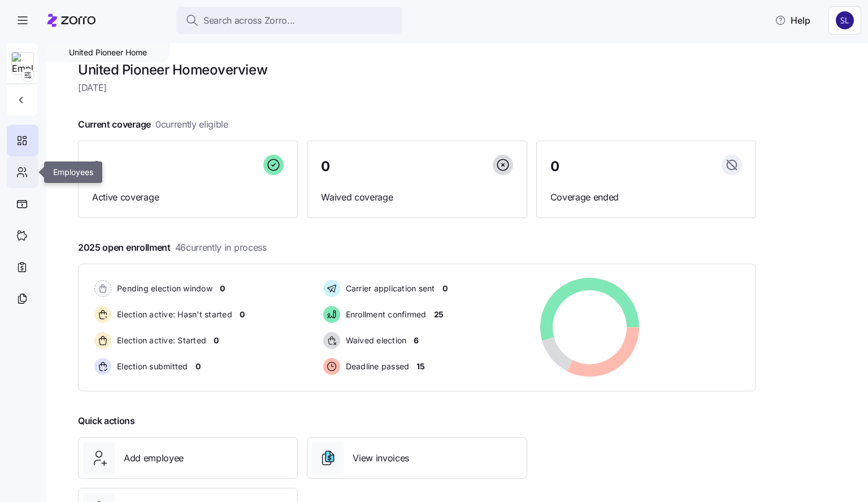 This screenshot has width=868, height=502. What do you see at coordinates (793, 20) in the screenshot?
I see `span: Help` at bounding box center [793, 20].